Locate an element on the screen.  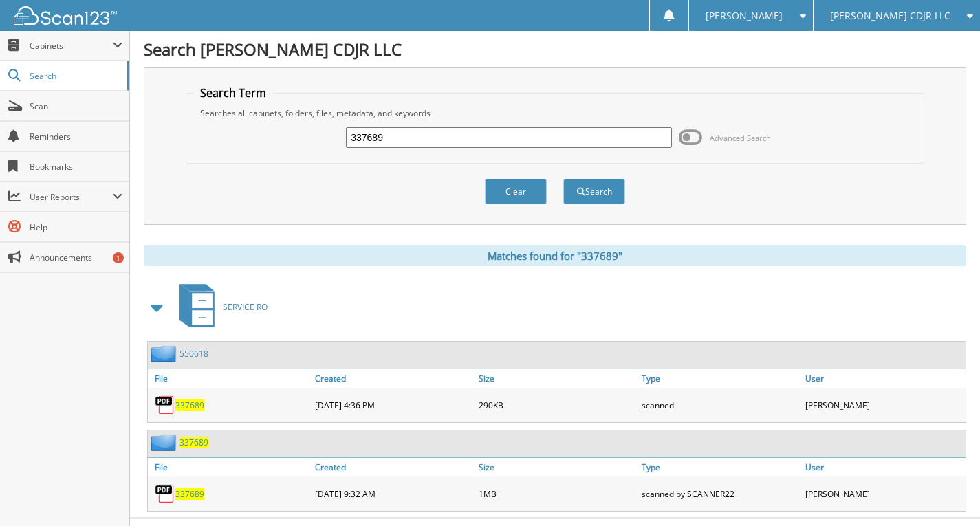
div: 1MB is located at coordinates (557, 494).